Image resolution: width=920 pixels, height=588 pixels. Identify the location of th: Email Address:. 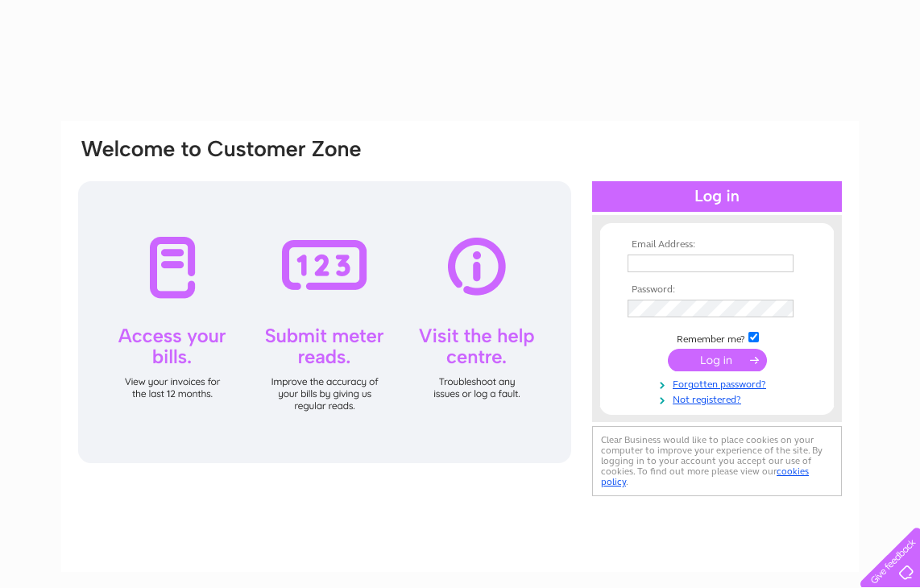
(717, 245).